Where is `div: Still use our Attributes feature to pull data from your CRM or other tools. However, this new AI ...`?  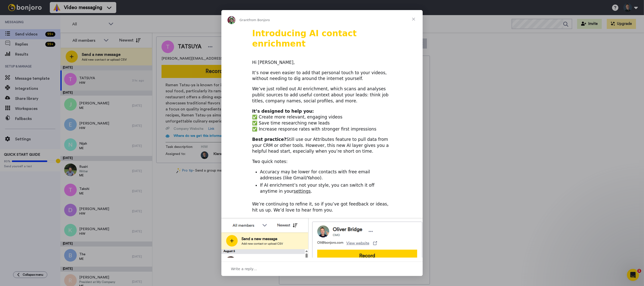 div: Still use our Attributes feature to pull data from your CRM or other tools. However, this new AI ... is located at coordinates (322, 145).